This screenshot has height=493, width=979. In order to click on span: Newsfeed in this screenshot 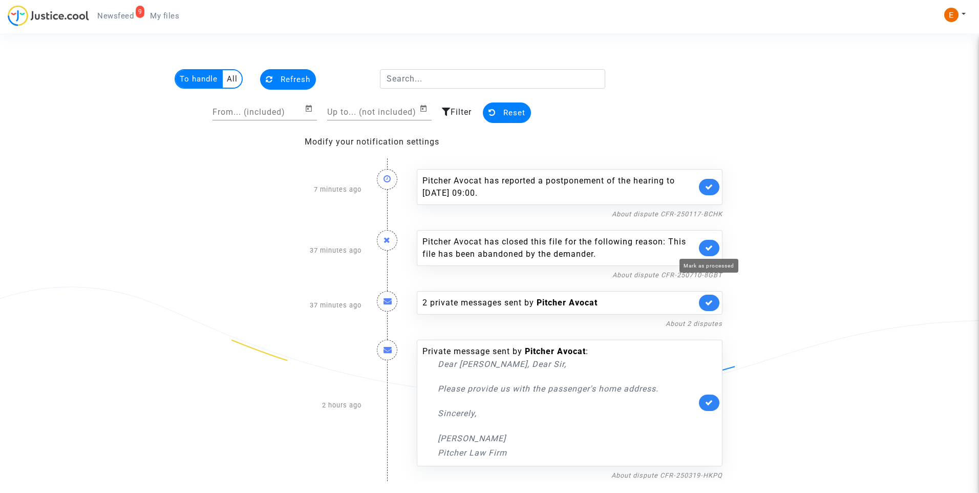, I will do `click(115, 16)`.